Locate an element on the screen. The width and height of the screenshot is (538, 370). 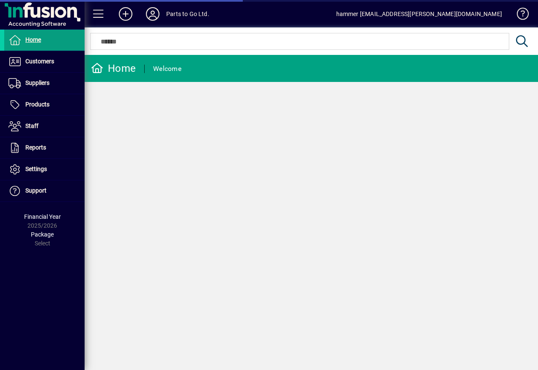
button: Add is located at coordinates (126, 14).